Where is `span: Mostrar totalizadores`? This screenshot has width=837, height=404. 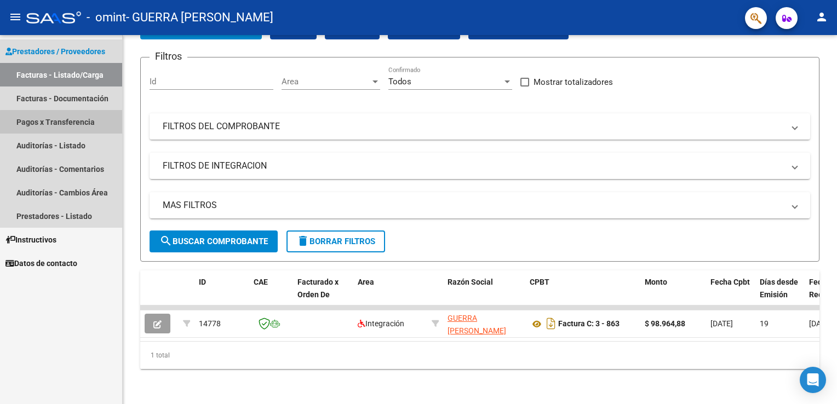
span: Mostrar totalizadores is located at coordinates (573, 82).